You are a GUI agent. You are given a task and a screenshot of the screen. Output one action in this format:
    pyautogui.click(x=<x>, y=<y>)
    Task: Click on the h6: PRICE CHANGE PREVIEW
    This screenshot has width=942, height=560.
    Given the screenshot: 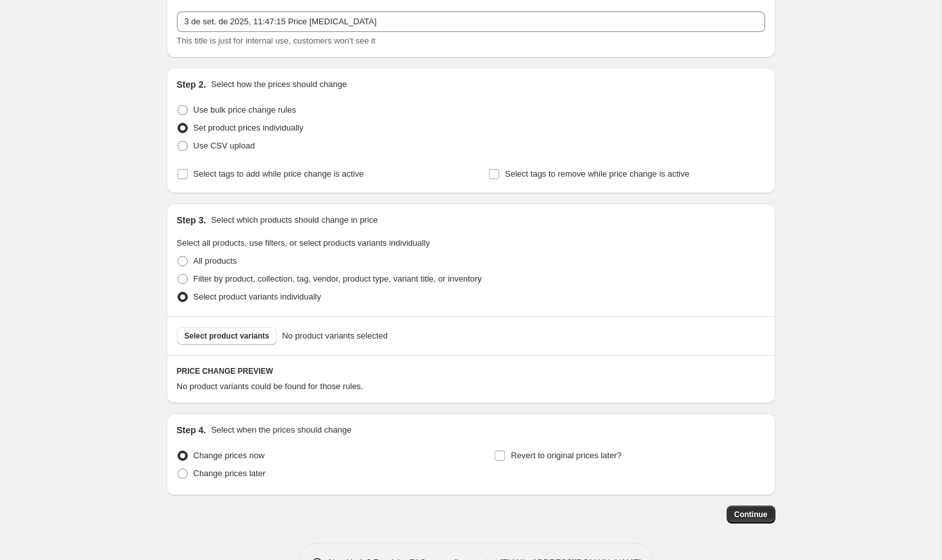 What is the action you would take?
    pyautogui.click(x=471, y=371)
    